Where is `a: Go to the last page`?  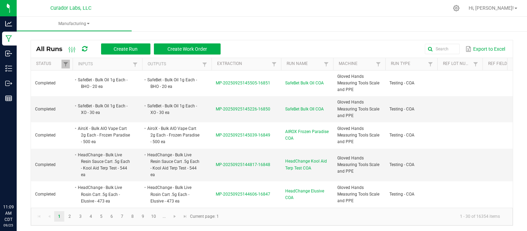 a: Go to the last page is located at coordinates (185, 216).